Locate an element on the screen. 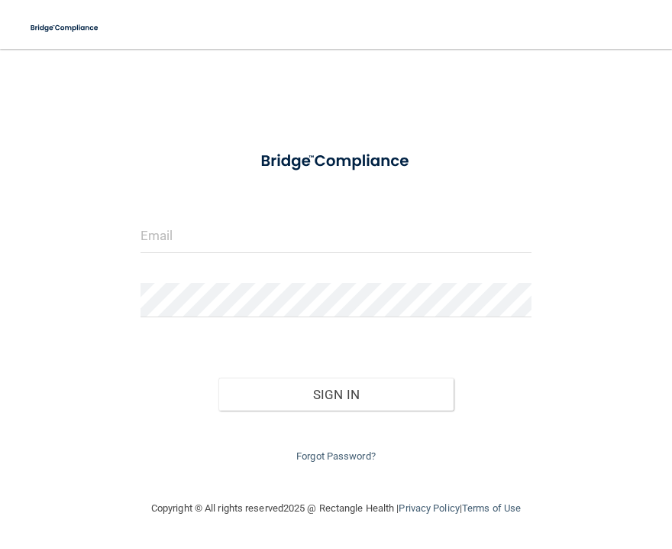 The image size is (672, 549). input: Email is located at coordinates (336, 235).